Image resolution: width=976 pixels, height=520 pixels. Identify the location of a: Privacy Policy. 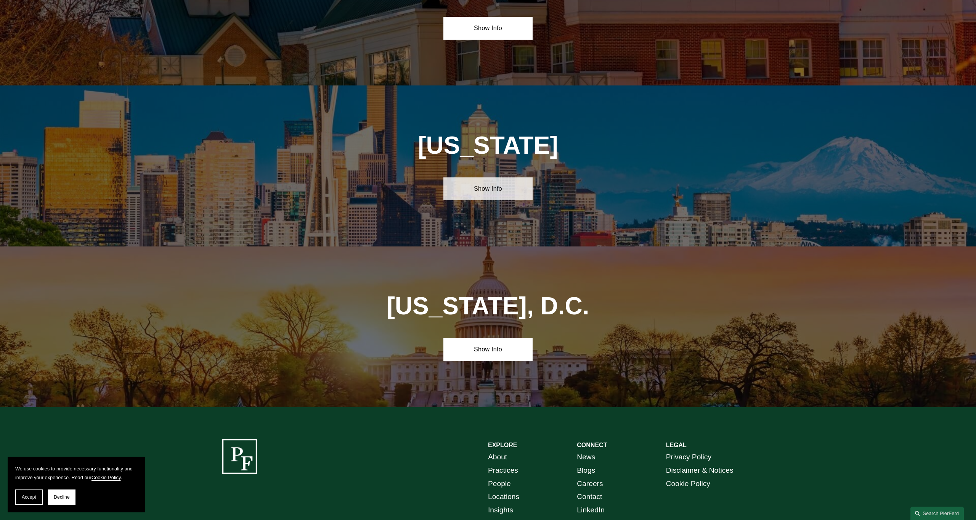
(689, 457).